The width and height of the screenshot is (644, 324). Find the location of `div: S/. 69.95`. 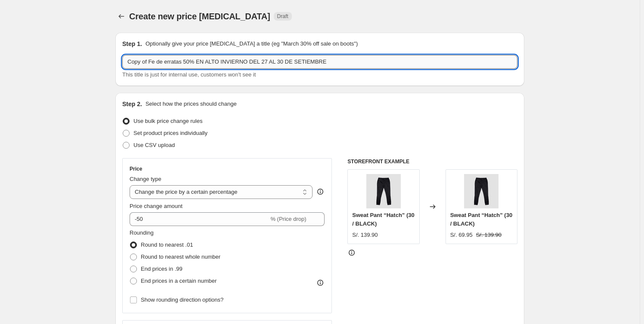

div: S/. 69.95 is located at coordinates (461, 235).